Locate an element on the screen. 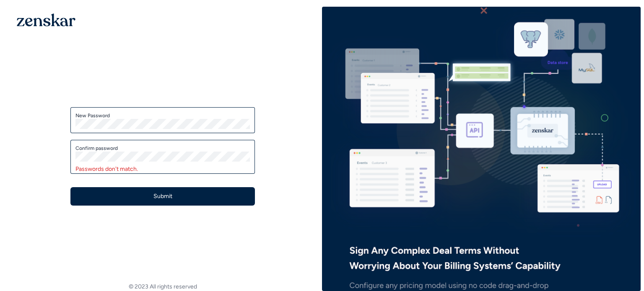  img: 1OGAJ2xQqyY4LXKgY66KYq0eOWRCkrZdAb3gUhuVAqdWPZE9SRJmCz+oDMSn4zDLXe31Ii730ItAGKgCKgCCgCikA4Av8PJUP... is located at coordinates (46, 20).